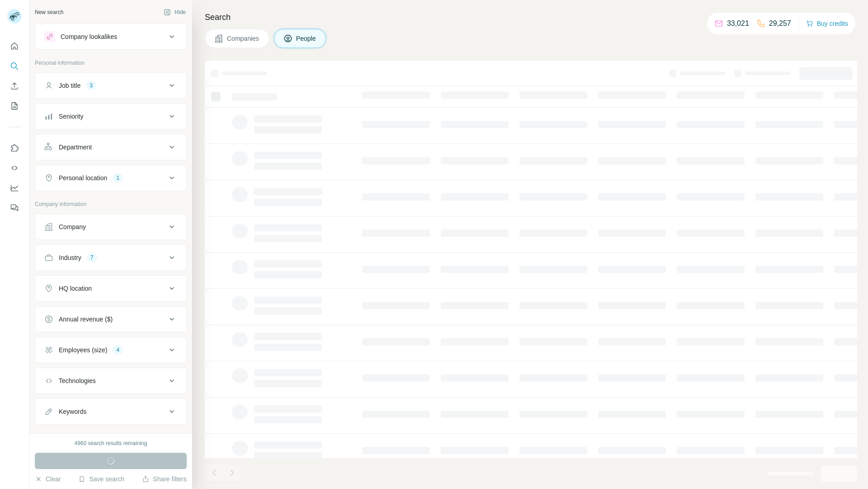  I want to click on p: 33,021, so click(738, 24).